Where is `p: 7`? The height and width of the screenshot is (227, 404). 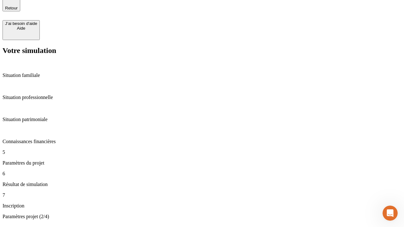 p: 7 is located at coordinates (202, 196).